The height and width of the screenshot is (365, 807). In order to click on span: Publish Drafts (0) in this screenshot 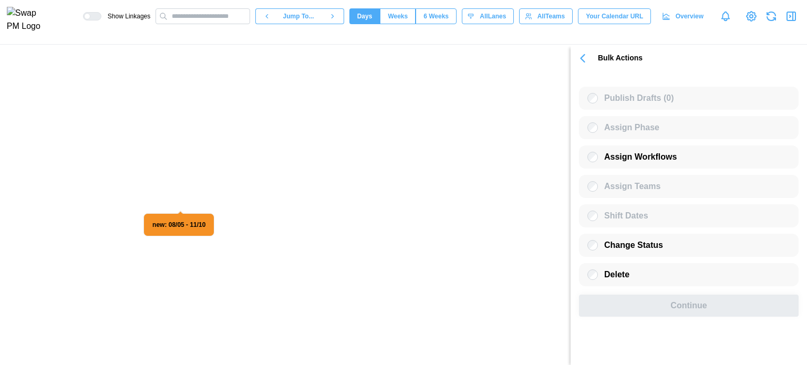, I will do `click(639, 98)`.